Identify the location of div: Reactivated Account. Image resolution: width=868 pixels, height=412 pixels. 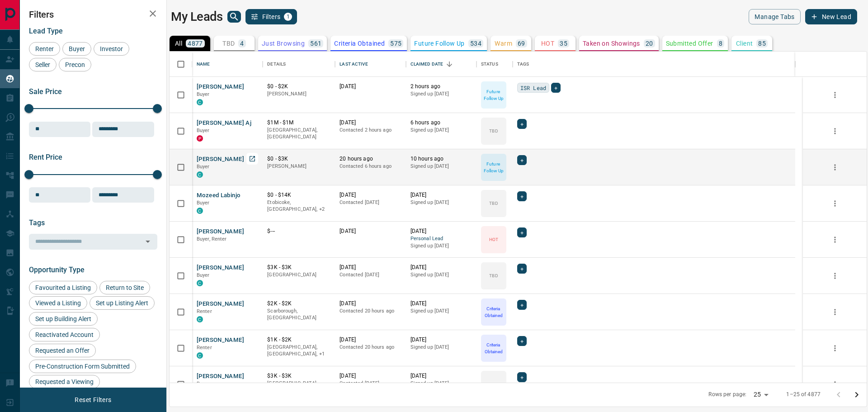
(64, 334).